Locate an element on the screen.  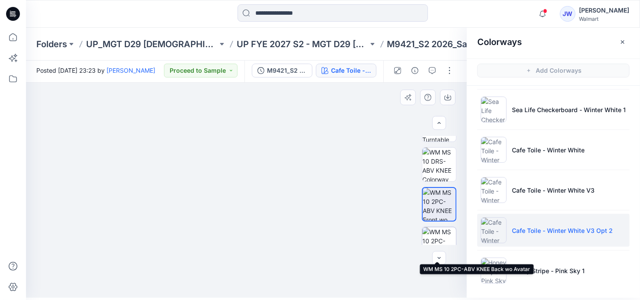
img: Cafe Toile - Winter White V3 is located at coordinates (494, 190).